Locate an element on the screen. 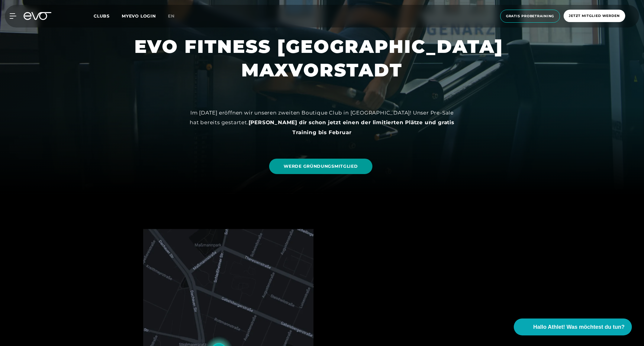 The height and width of the screenshot is (346, 644). span: Gratis Probetraining is located at coordinates (530, 16).